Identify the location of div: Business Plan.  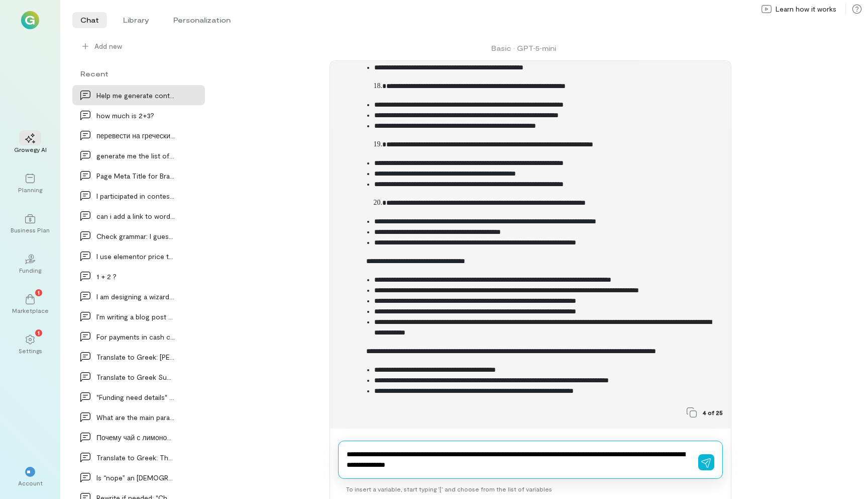
(30, 230).